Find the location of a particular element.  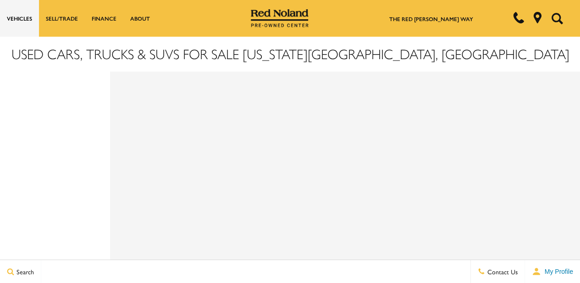

a: Red Noland Pre-Owned is located at coordinates (280, 17).